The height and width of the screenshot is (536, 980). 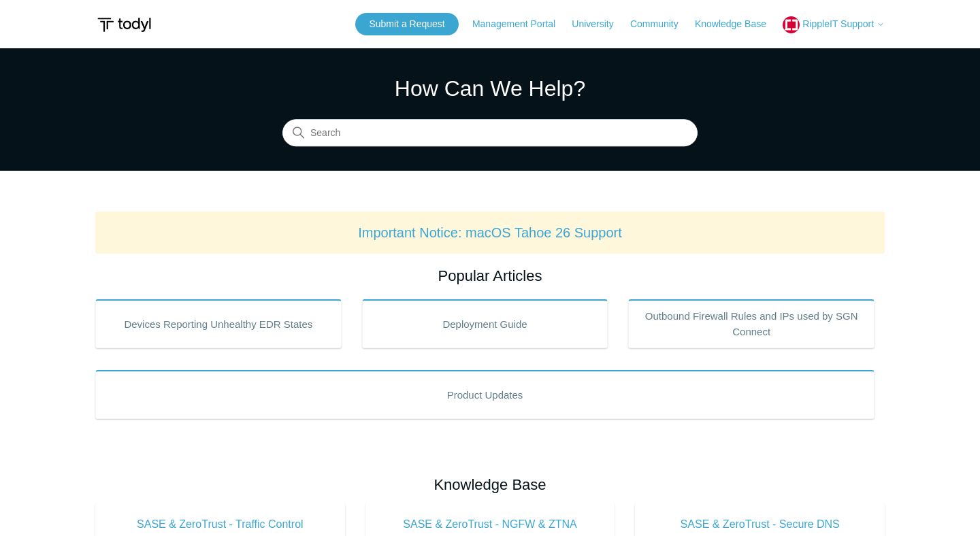 What do you see at coordinates (490, 233) in the screenshot?
I see `a: Important Notice: macOS Tahoe 26 Support` at bounding box center [490, 233].